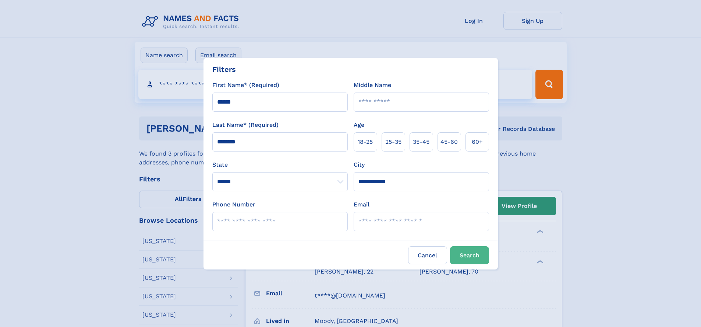 The image size is (701, 327). What do you see at coordinates (224, 69) in the screenshot?
I see `div: Filters` at bounding box center [224, 69].